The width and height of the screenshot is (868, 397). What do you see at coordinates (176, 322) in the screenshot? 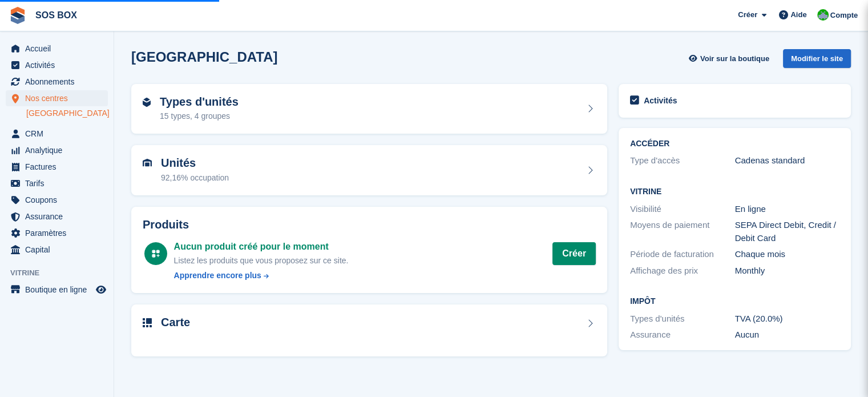
I see `h2: Carte` at bounding box center [176, 322].